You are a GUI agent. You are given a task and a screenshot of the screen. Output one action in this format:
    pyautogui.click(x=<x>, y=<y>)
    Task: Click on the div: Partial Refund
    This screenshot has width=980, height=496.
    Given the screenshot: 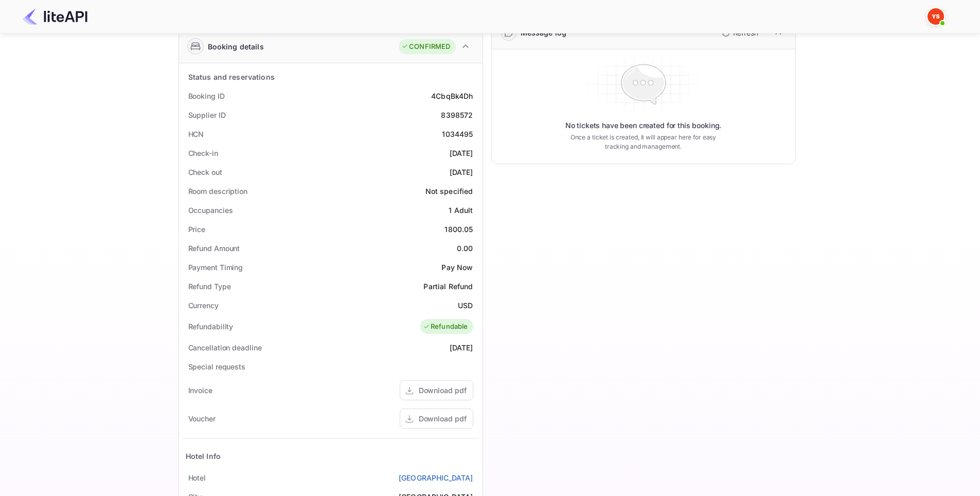 What is the action you would take?
    pyautogui.click(x=448, y=286)
    